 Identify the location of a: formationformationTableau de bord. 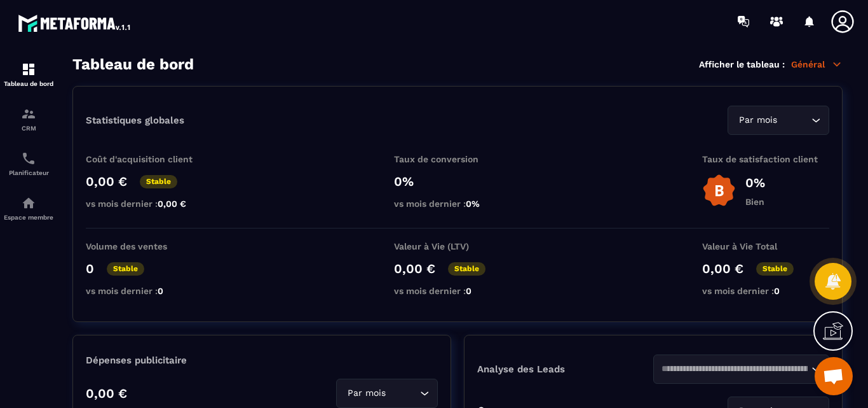
(29, 74).